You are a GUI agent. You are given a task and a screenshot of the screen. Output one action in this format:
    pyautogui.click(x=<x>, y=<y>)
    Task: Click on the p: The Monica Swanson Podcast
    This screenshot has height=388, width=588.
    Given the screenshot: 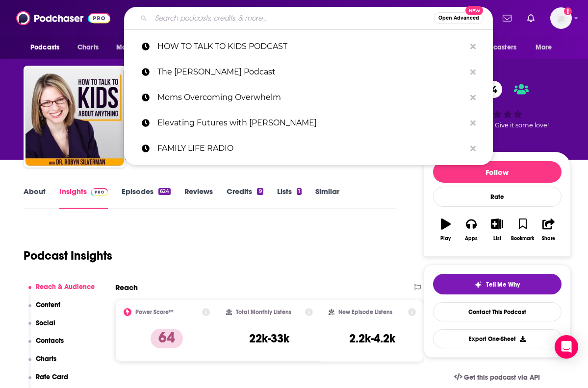 What is the action you would take?
    pyautogui.click(x=311, y=72)
    